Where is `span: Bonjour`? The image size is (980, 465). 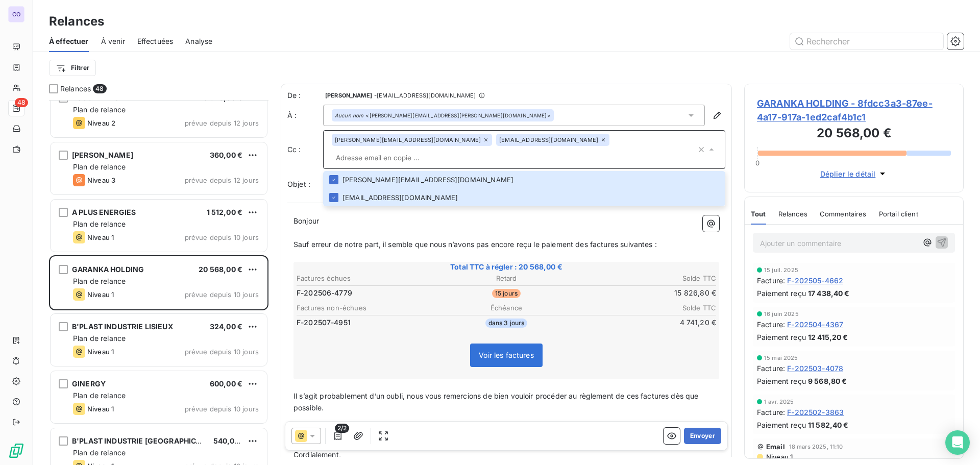 span: Bonjour is located at coordinates (306, 221).